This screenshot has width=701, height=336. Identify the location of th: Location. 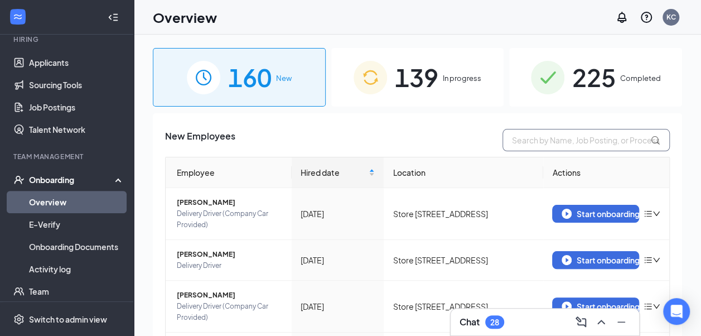
(463, 172).